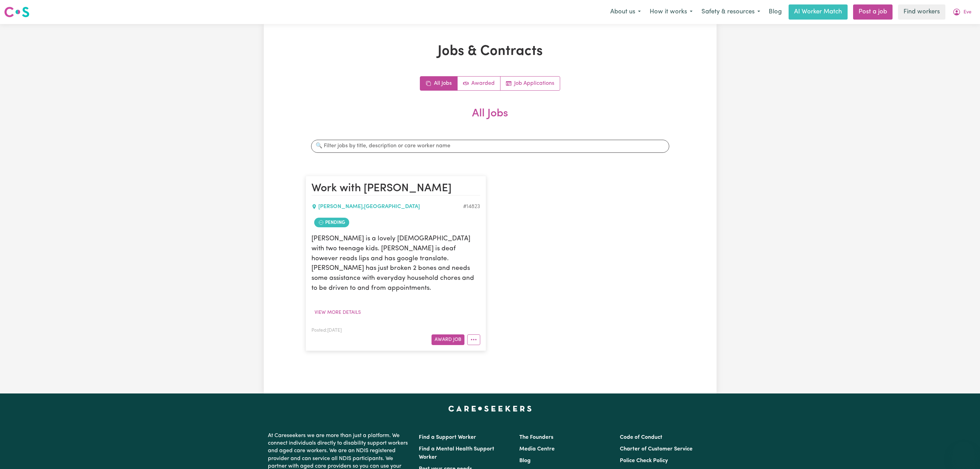  What do you see at coordinates (625, 12) in the screenshot?
I see `button: About us` at bounding box center [625, 12].